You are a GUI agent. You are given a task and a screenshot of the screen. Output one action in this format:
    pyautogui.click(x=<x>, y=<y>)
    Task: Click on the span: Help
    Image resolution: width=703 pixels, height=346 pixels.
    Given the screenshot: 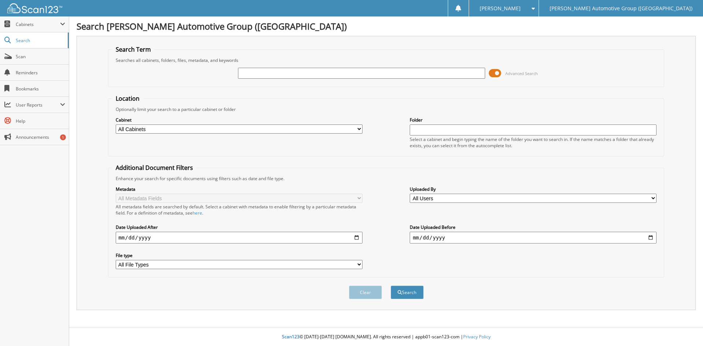 What is the action you would take?
    pyautogui.click(x=40, y=121)
    